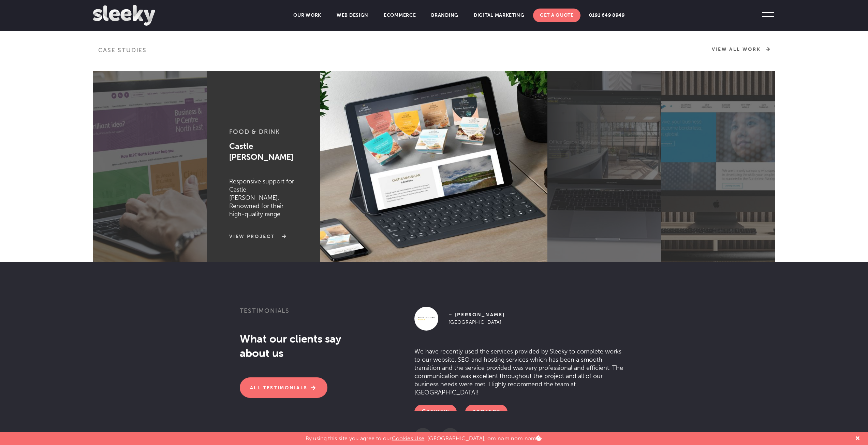 The image size is (868, 445). What do you see at coordinates (125, 15) in the screenshot?
I see `img: Sleeky Web Design Newcastle` at bounding box center [125, 15].